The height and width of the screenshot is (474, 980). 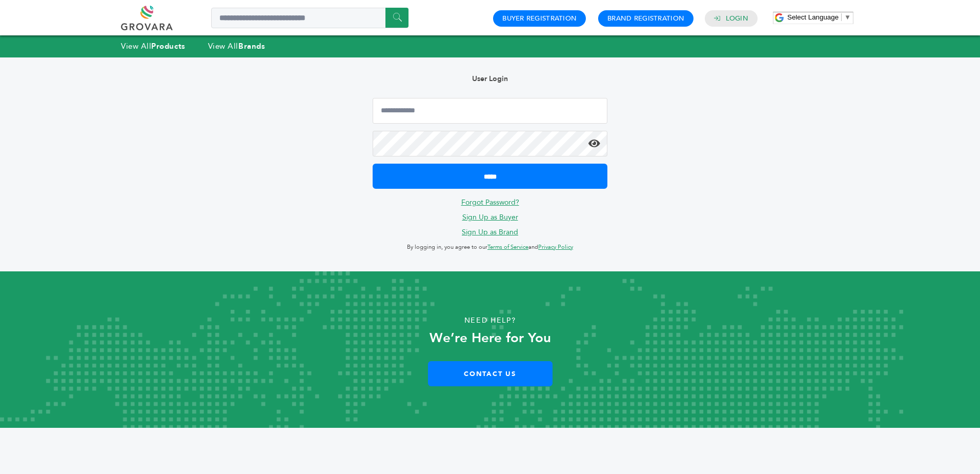 I want to click on a: Sign Up as Buyer, so click(x=490, y=217).